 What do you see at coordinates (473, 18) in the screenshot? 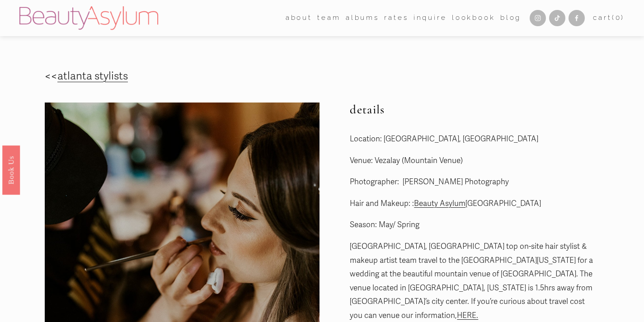
I see `a: Lookbook` at bounding box center [473, 18].